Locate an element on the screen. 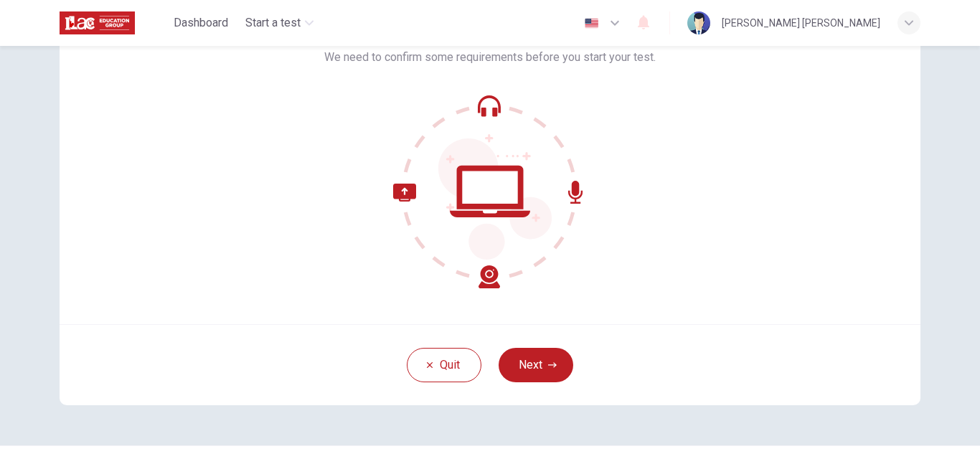 The height and width of the screenshot is (454, 980). span: We need to confirm some requirements before you start your test. is located at coordinates (490, 57).